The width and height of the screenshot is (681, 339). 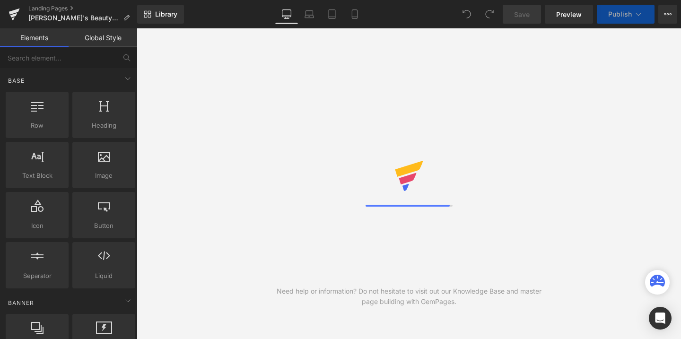 What do you see at coordinates (104, 226) in the screenshot?
I see `span: Button` at bounding box center [104, 226].